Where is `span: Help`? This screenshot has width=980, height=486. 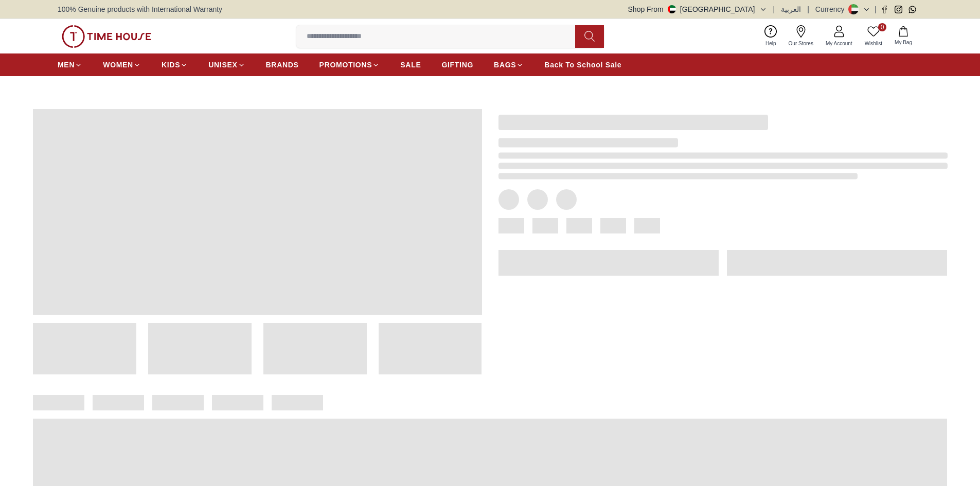
span: Help is located at coordinates (771, 44).